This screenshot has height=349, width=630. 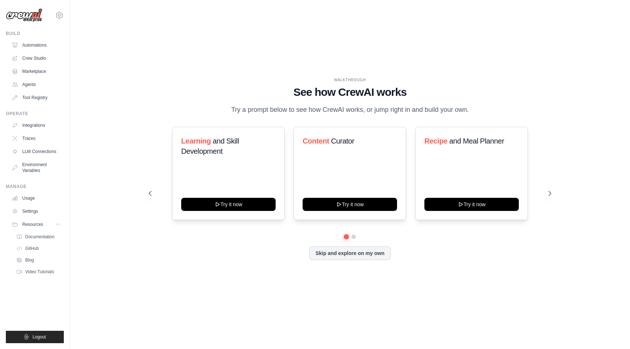 What do you see at coordinates (38, 237) in the screenshot?
I see `a: Documentation` at bounding box center [38, 237].